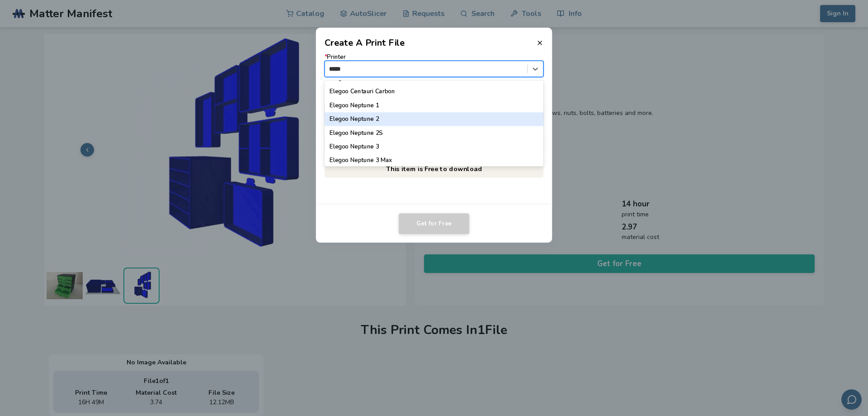  I want to click on div: Elegoo Neptune 3 Max, so click(434, 161).